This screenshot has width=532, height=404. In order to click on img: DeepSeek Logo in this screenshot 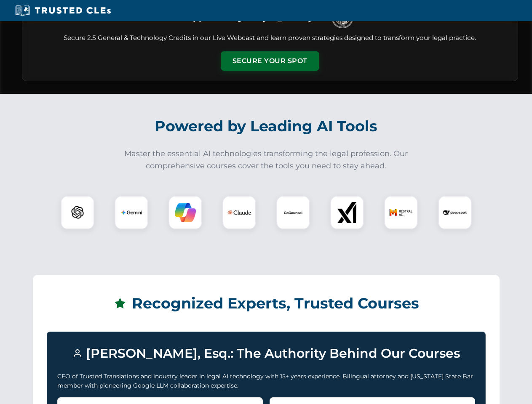, I will do `click(455, 213)`.